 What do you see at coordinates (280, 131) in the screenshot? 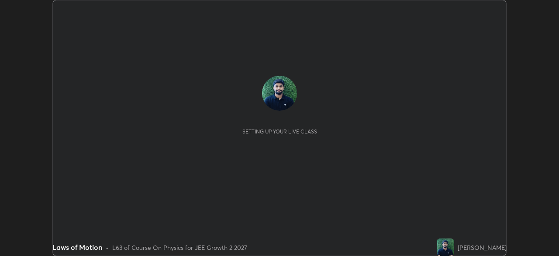
I see `div: Setting up your live class` at bounding box center [280, 131].